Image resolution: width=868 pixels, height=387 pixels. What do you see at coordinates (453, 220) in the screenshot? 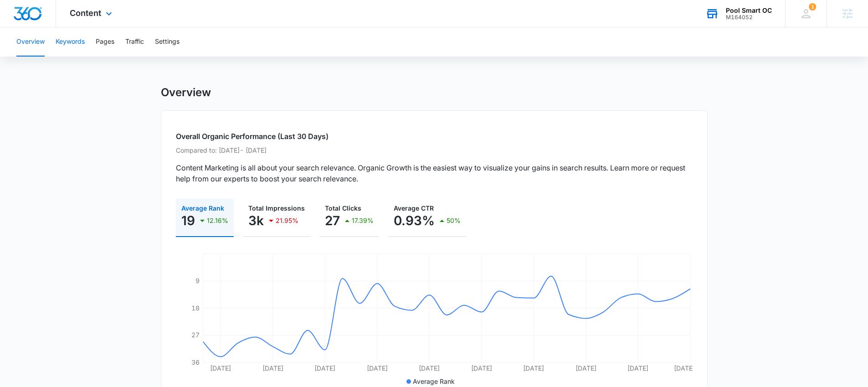
I see `p: 50%` at bounding box center [453, 220].